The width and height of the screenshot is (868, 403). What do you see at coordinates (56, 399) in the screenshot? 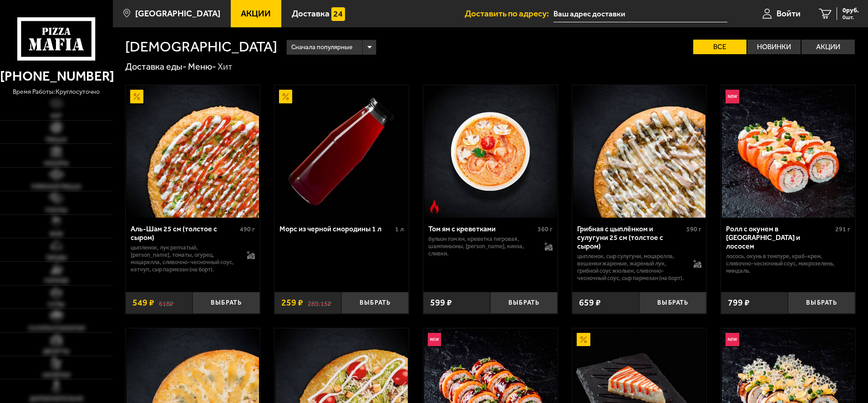
I see `span: Дополнительно` at bounding box center [56, 399].